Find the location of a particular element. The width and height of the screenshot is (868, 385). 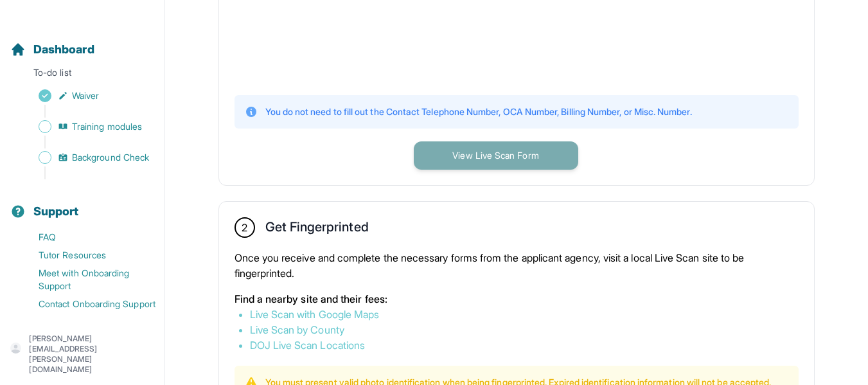

a: Training modules is located at coordinates (87, 127).